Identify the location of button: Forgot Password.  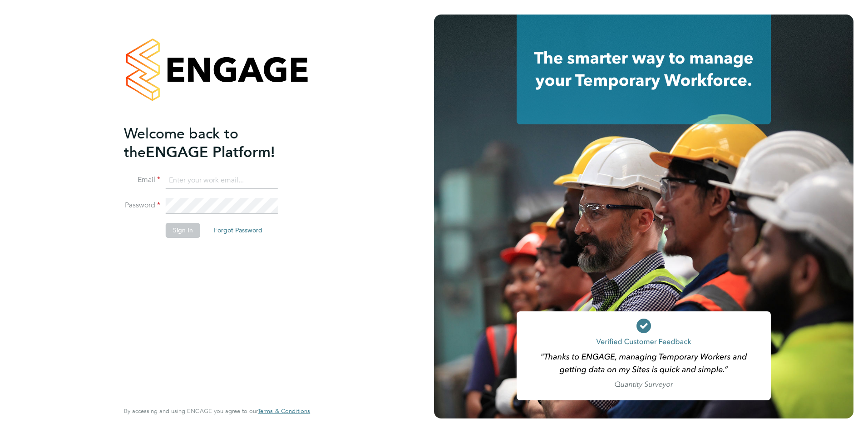
(238, 230).